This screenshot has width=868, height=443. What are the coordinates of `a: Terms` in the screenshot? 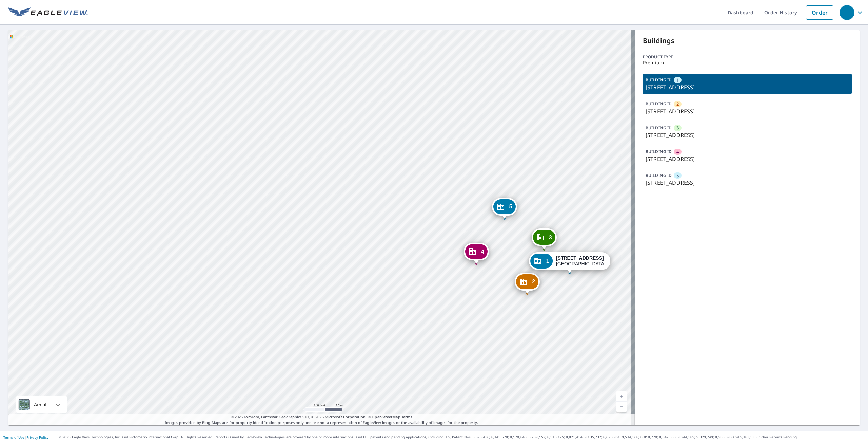 It's located at (407, 416).